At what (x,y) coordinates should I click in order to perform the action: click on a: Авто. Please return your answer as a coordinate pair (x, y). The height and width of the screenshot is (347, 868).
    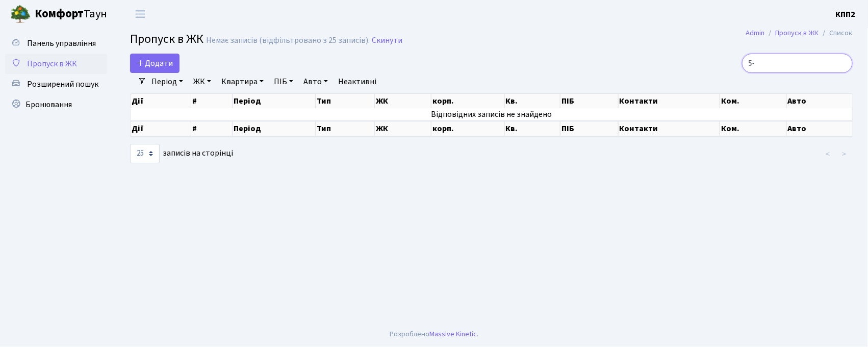
    Looking at the image, I should click on (315, 81).